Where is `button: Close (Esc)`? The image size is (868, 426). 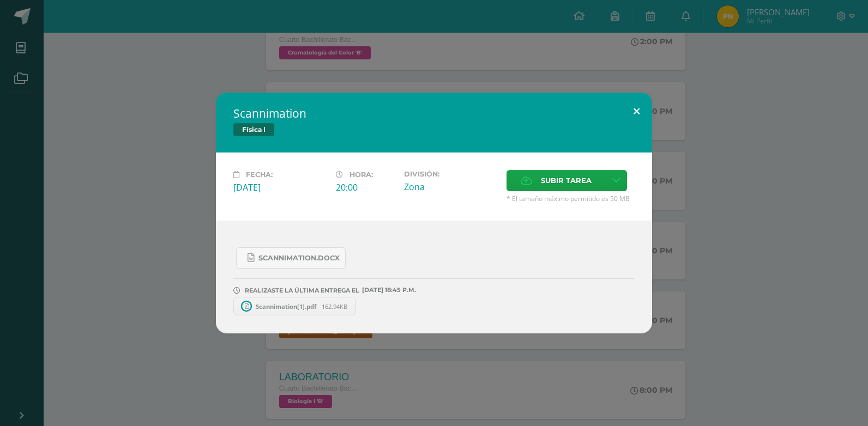
button: Close (Esc) is located at coordinates (637, 111).